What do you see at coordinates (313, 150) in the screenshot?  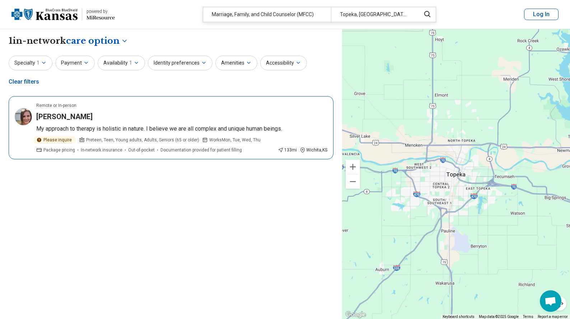 I see `div: Wichita , KS` at bounding box center [313, 150].